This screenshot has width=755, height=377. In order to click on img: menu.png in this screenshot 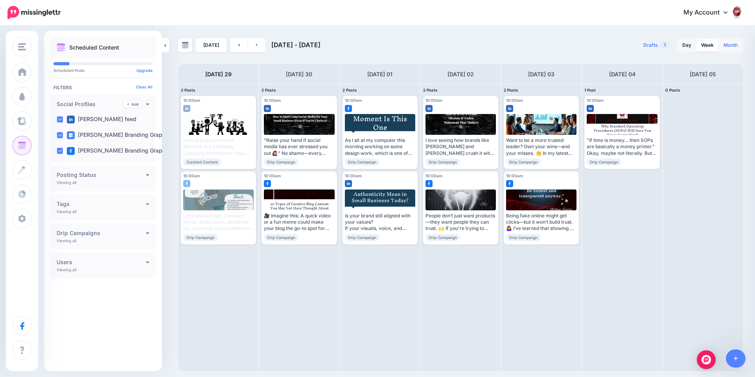, I will do `click(22, 47)`.